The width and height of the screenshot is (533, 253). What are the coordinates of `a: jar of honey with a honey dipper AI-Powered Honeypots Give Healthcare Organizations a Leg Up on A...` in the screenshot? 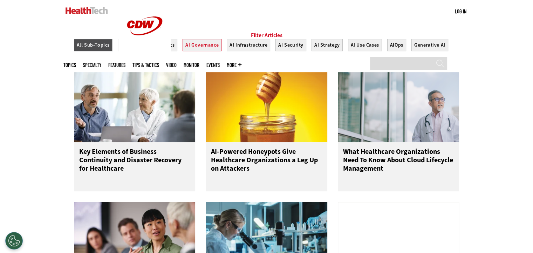 It's located at (266, 132).